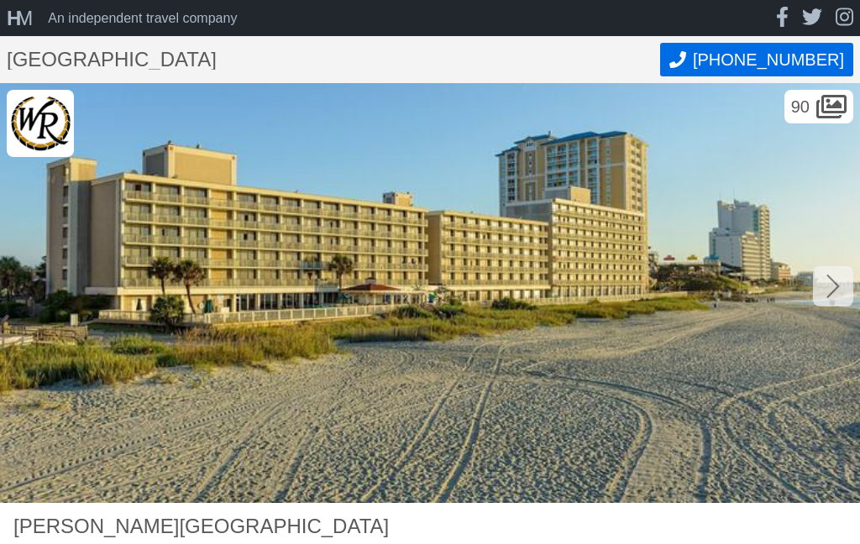  I want to click on div: 90, so click(819, 107).